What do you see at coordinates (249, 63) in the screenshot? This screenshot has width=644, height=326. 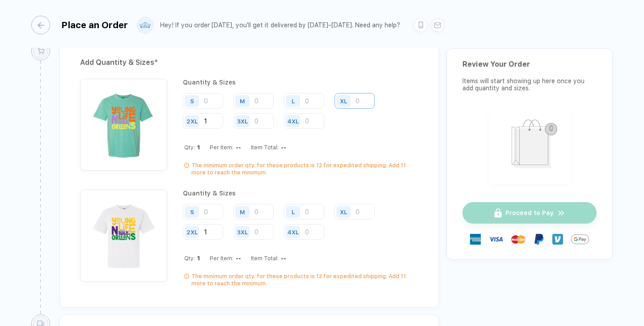 I see `div: Add Quantity & Sizes` at bounding box center [249, 63].